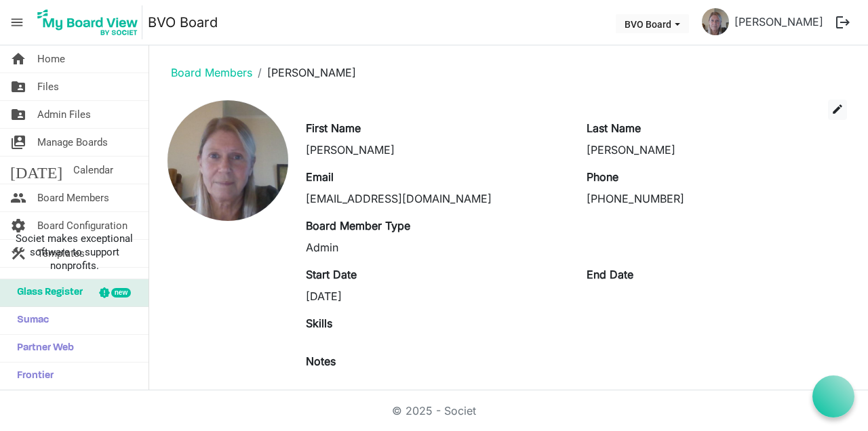 Image resolution: width=868 pixels, height=431 pixels. What do you see at coordinates (228, 160) in the screenshot?
I see `img: UTfCzewT5rXU4fD18_RCmd8NiOoEVvluYSMOXPyd4SwdCOh8sCAkHe7StodDouQN8cB_eyn1cfkqWhFEANIUxA_full.png` at bounding box center [228, 160].